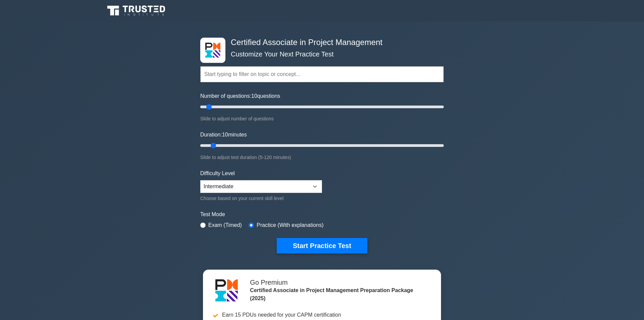  Describe the element at coordinates (261, 198) in the screenshot. I see `div: Choose based on your current skill level` at that location.